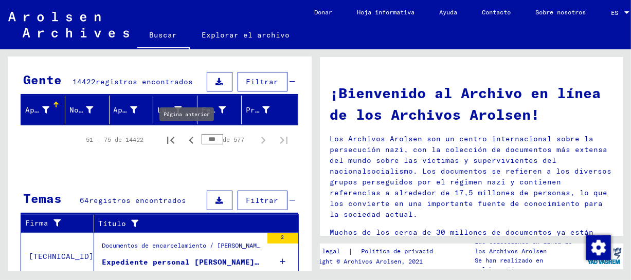  What do you see at coordinates (112, 224) in the screenshot?
I see `font: Título` at bounding box center [112, 224].